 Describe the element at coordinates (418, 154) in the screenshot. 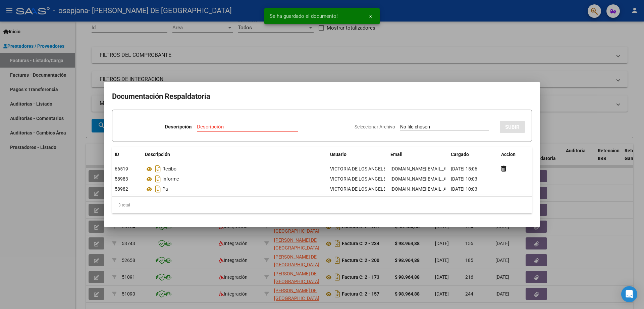

I see `datatable-header-cell: Email` at that location.